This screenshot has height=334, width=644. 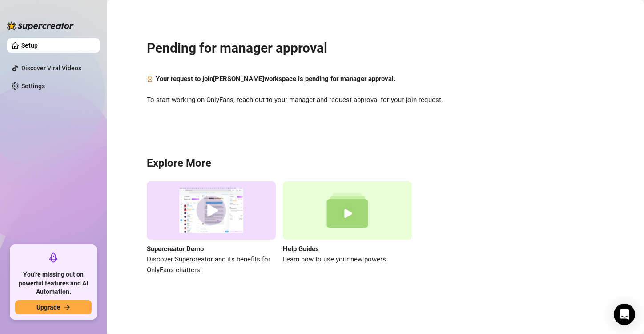 What do you see at coordinates (211, 228) in the screenshot?
I see `a: Supercreator DemoDiscover Supercreator and its benefits for OnlyFans chatters.` at bounding box center [211, 228].